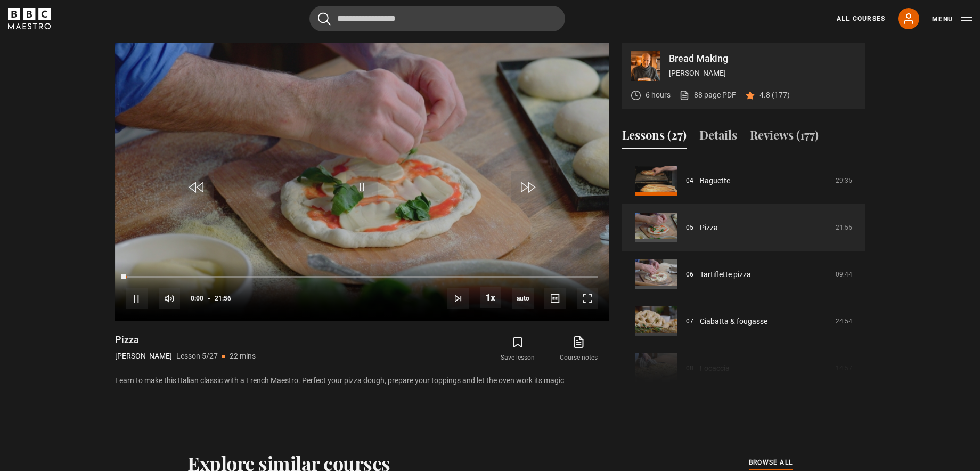 The image size is (980, 471). I want to click on div: Current quality: 720p, so click(523, 298).